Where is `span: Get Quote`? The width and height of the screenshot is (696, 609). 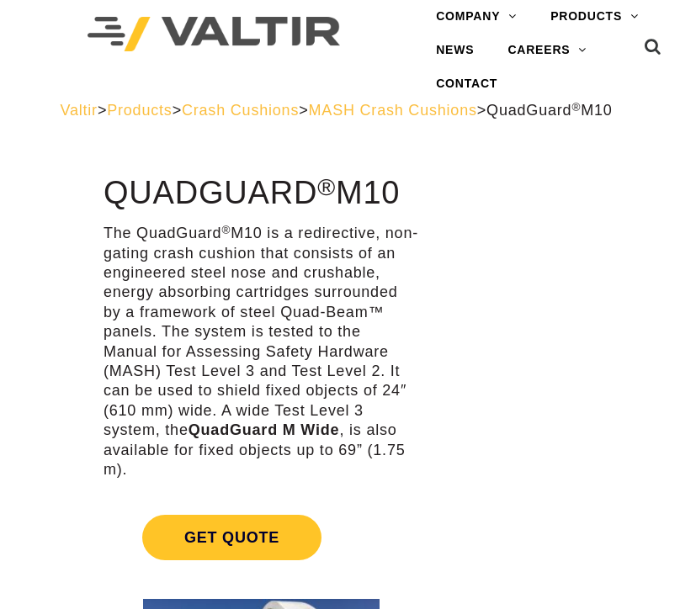
span: Get Quote is located at coordinates (231, 537).